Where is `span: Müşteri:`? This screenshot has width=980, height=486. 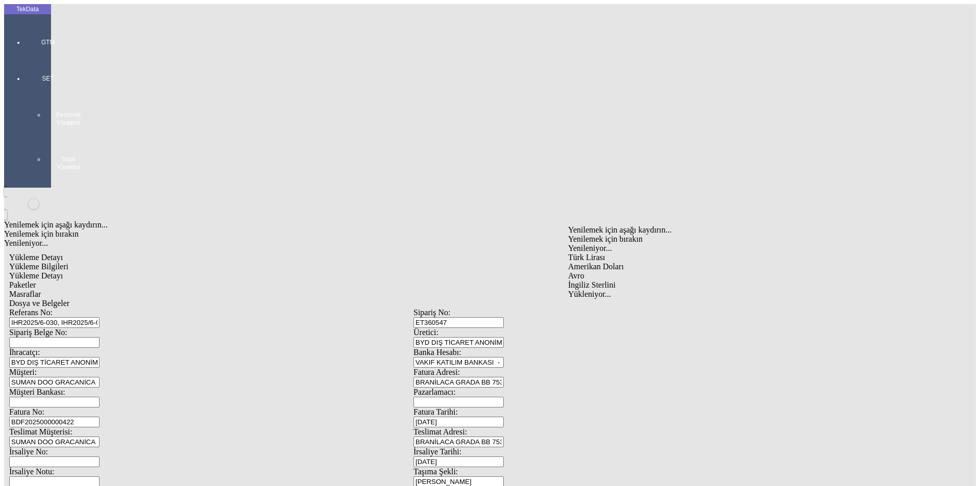 span: Müşteri: is located at coordinates (23, 372).